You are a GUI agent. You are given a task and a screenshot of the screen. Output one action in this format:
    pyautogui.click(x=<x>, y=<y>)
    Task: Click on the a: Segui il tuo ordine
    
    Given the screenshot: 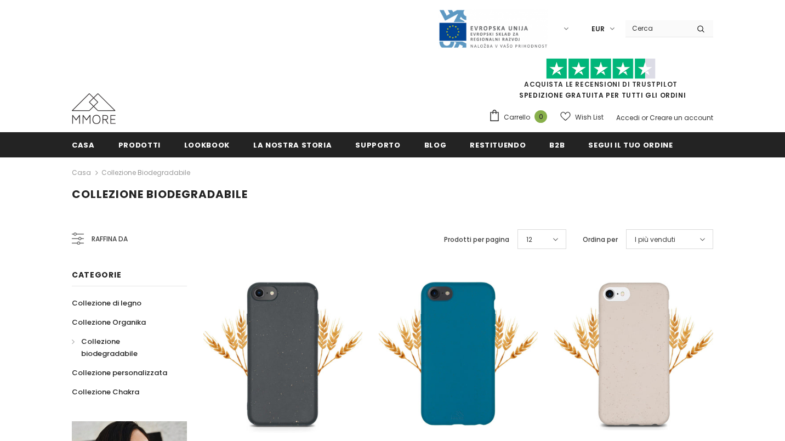 What is the action you would take?
    pyautogui.click(x=631, y=144)
    